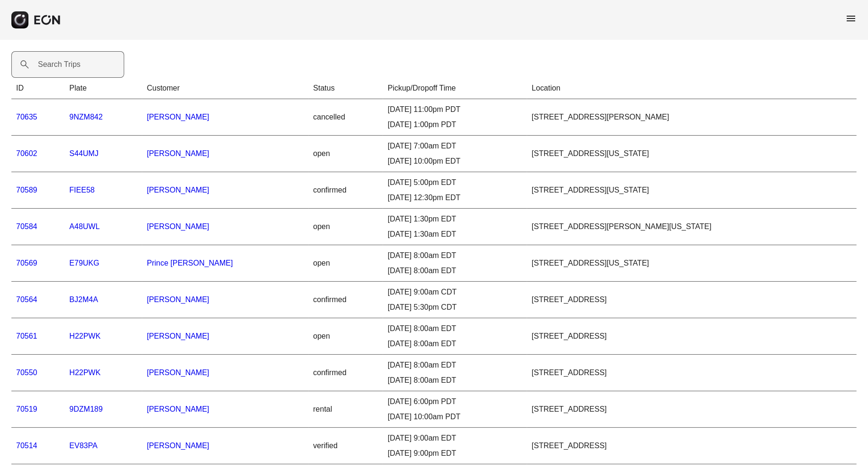  What do you see at coordinates (27, 299) in the screenshot?
I see `a: 70564` at bounding box center [27, 299].